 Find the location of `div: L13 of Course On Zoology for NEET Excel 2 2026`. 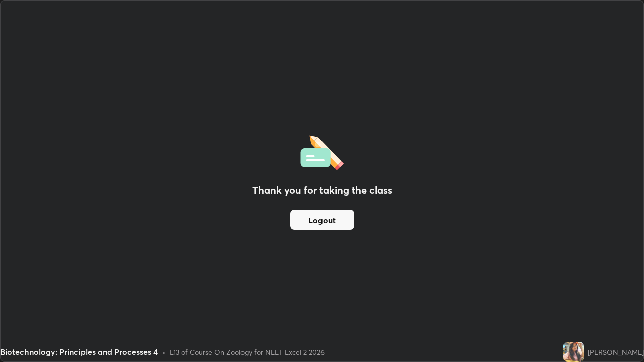

div: L13 of Course On Zoology for NEET Excel 2 2026 is located at coordinates (247, 352).